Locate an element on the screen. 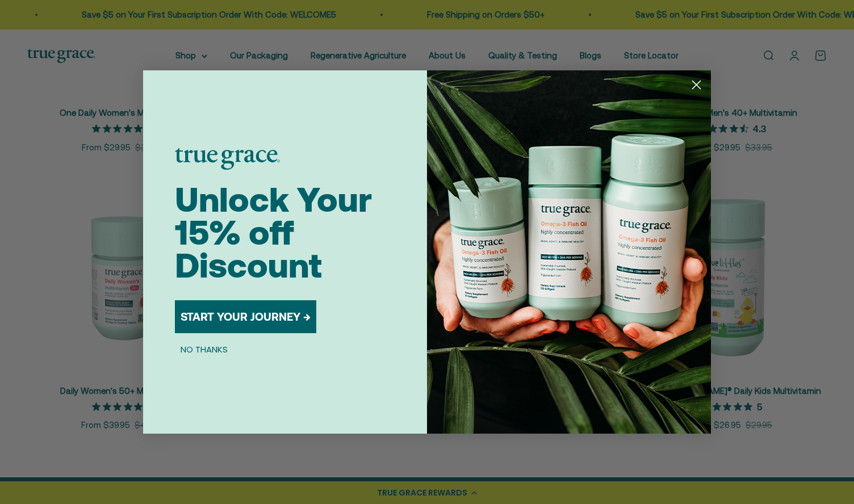 The height and width of the screenshot is (504, 854). span: Unlock Your 15% off Discount is located at coordinates (273, 232).